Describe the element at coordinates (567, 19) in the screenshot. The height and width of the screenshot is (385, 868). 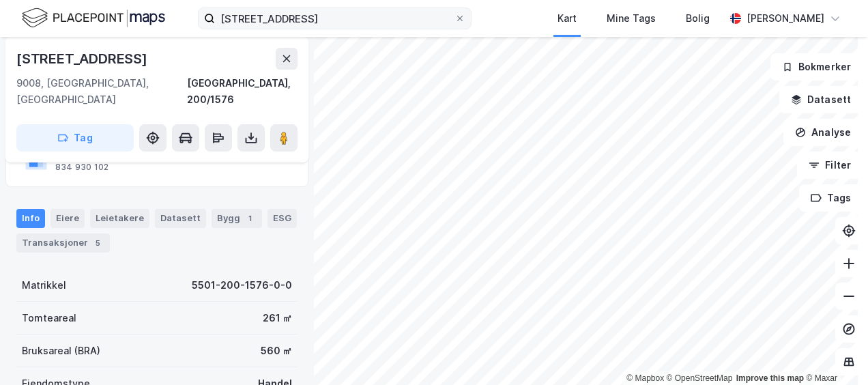
I see `div: Kart` at that location.